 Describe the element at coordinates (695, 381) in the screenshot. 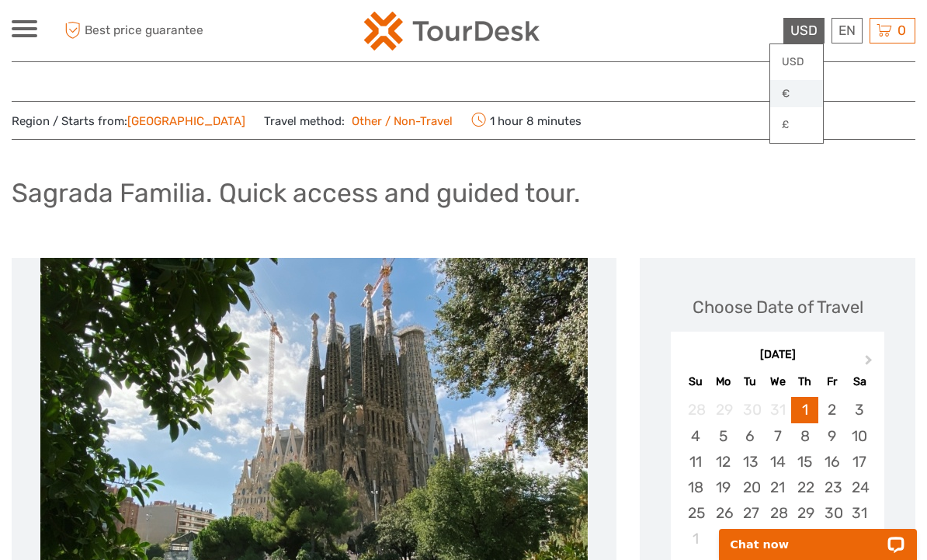

I see `div: Su` at that location.